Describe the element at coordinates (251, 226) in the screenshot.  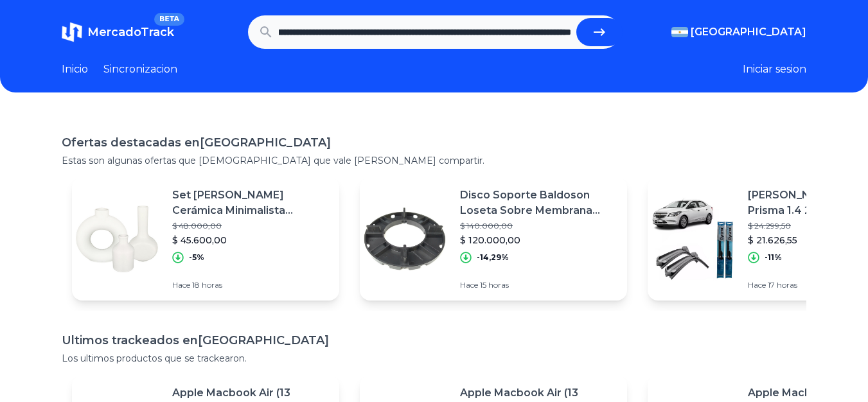
I see `p: $ 48.000,00` at that location.